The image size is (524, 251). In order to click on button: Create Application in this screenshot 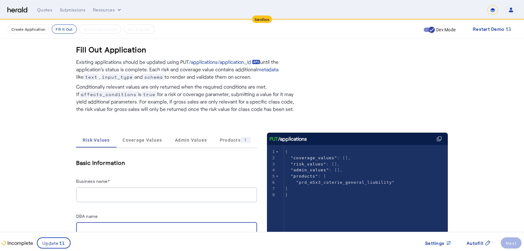, I will do `click(28, 29)`.